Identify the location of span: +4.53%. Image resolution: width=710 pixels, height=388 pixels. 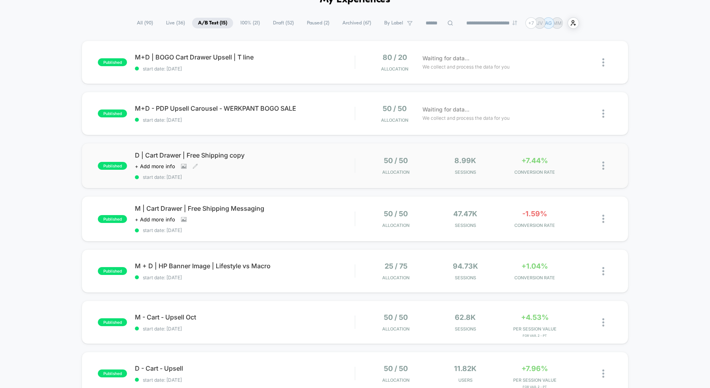
(535, 318).